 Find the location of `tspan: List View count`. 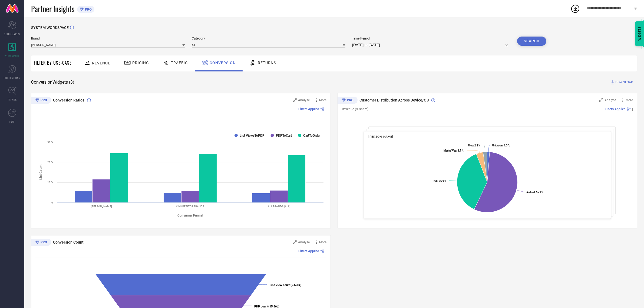

tspan: List View count is located at coordinates (280, 285).